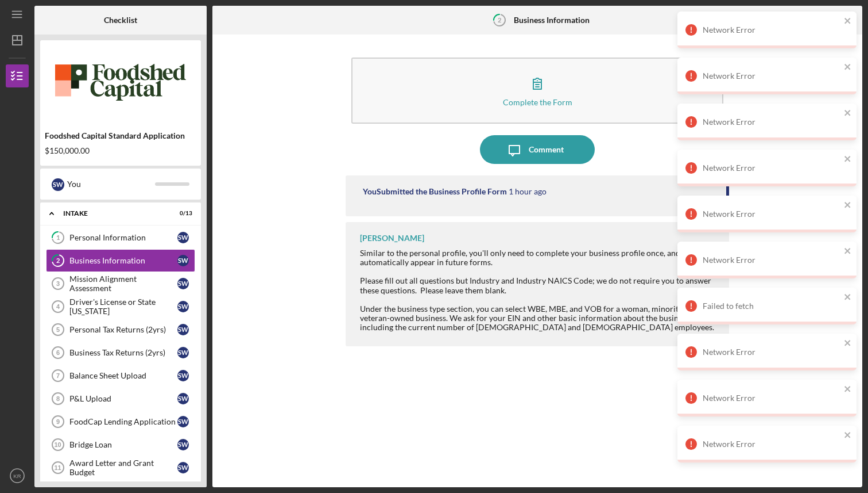 This screenshot has height=493, width=868. Describe the element at coordinates (58, 306) in the screenshot. I see `tspan: 4` at that location.